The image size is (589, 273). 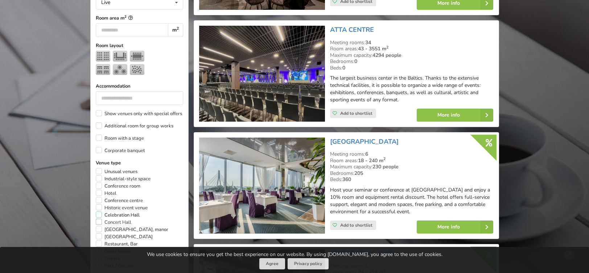 I want to click on strong: 6, so click(x=367, y=154).